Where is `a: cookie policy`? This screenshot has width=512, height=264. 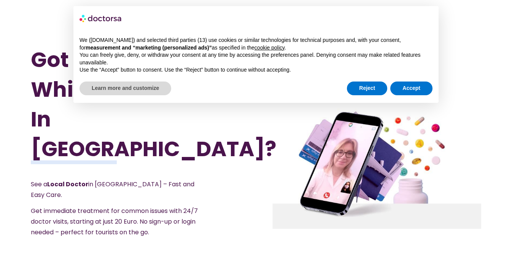
a: cookie policy is located at coordinates (269, 48).